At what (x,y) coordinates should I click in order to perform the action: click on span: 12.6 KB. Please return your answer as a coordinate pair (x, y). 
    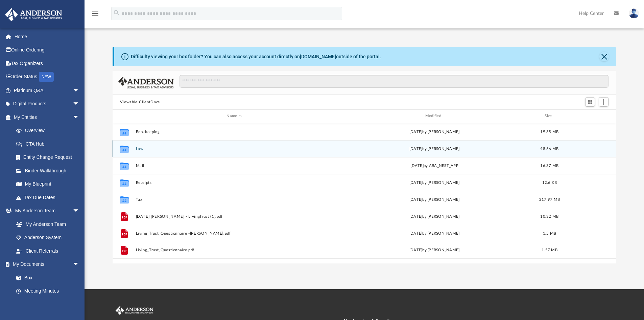
    Looking at the image, I should click on (549, 182).